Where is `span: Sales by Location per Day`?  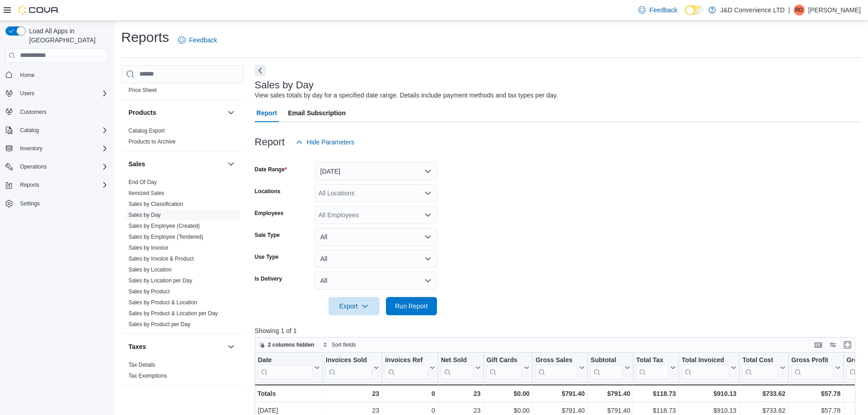 span: Sales by Location per Day is located at coordinates (160, 281).